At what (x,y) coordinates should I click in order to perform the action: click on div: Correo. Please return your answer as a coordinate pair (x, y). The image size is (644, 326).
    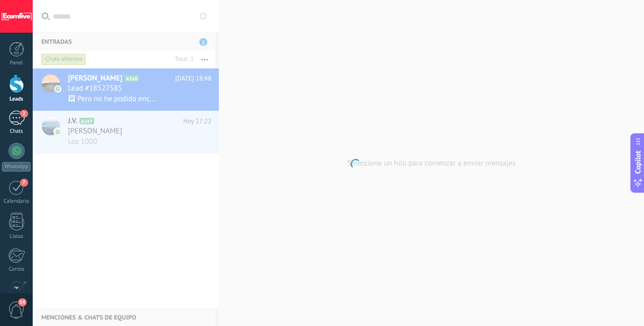
    Looking at the image, I should click on (16, 269).